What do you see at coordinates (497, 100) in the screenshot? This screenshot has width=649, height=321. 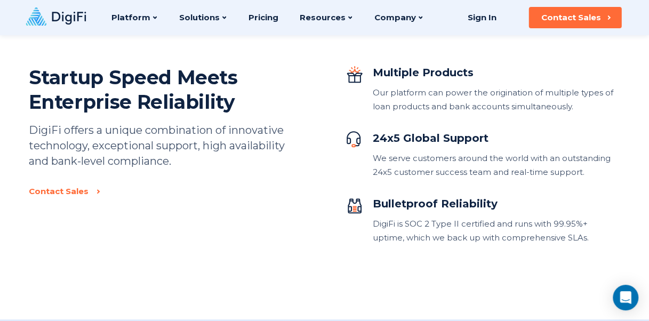 I see `div: Our platform can power the origination of multiple types of loan products and bank accounts simul...` at bounding box center [497, 100].